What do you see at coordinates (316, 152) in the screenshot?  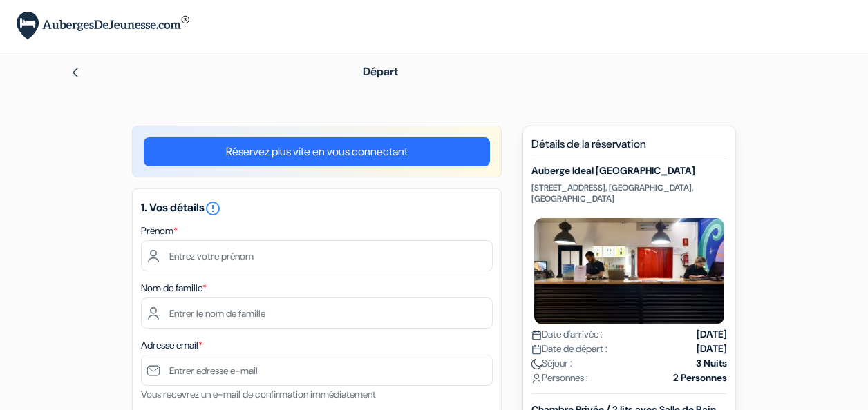 I see `a: Réservez plus vite en vous connectant` at bounding box center [316, 152].